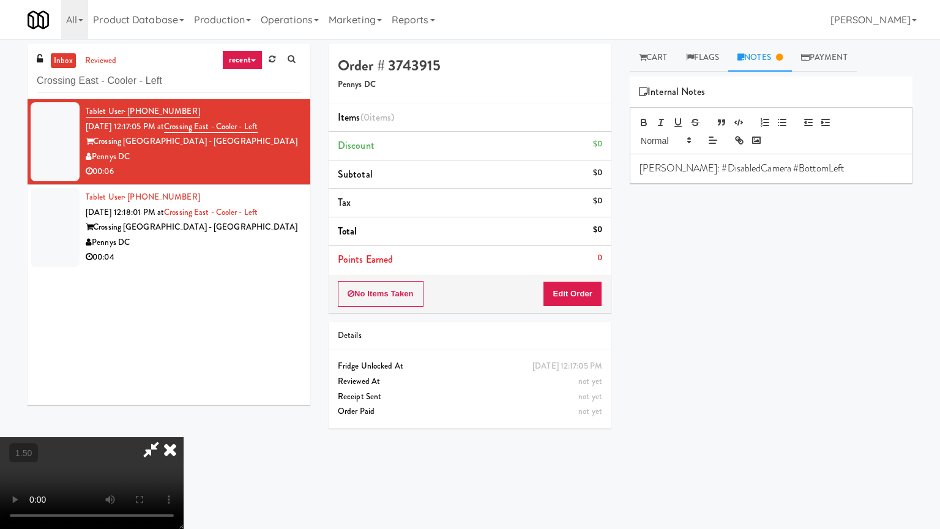 Image resolution: width=940 pixels, height=529 pixels. Describe the element at coordinates (356, 145) in the screenshot. I see `span: Discount` at that location.